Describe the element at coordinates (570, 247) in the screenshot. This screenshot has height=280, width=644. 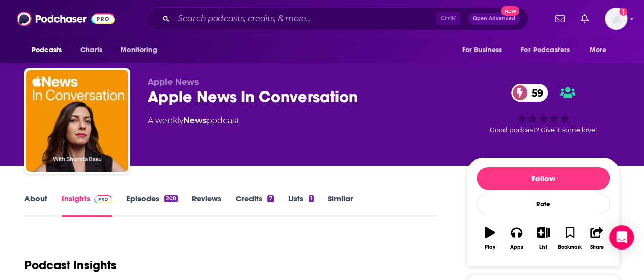
I see `div: Bookmark` at that location.